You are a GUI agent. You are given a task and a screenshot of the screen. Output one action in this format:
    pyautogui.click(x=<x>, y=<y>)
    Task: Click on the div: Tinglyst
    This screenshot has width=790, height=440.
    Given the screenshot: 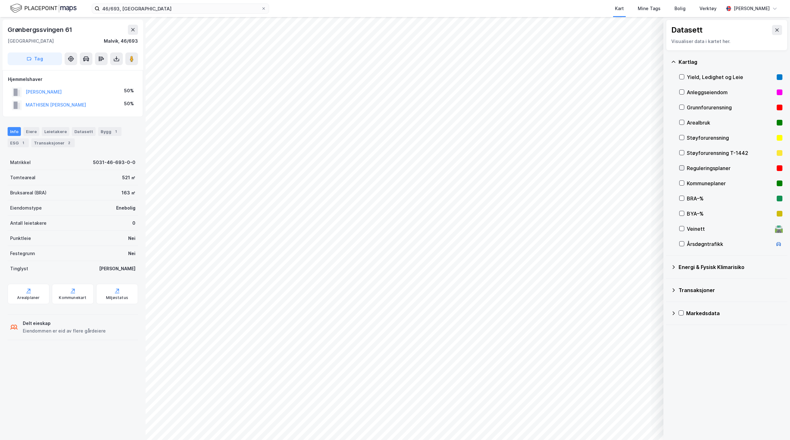 What is the action you would take?
    pyautogui.click(x=19, y=269)
    